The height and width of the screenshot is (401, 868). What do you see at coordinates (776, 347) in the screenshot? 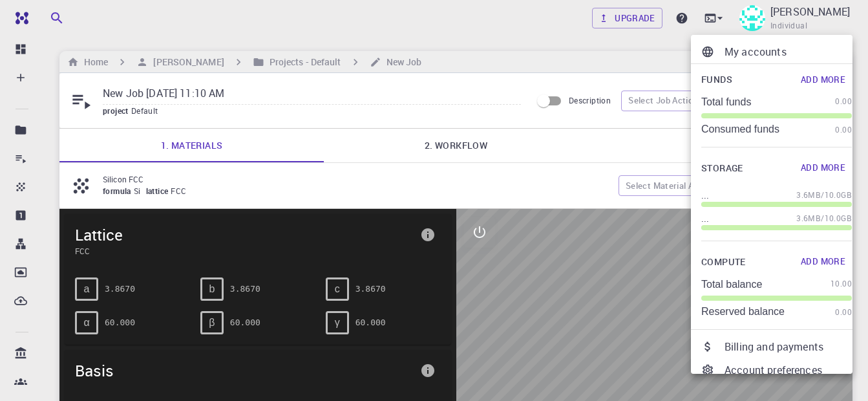
I see `a: Billing and payments` at bounding box center [776, 347].